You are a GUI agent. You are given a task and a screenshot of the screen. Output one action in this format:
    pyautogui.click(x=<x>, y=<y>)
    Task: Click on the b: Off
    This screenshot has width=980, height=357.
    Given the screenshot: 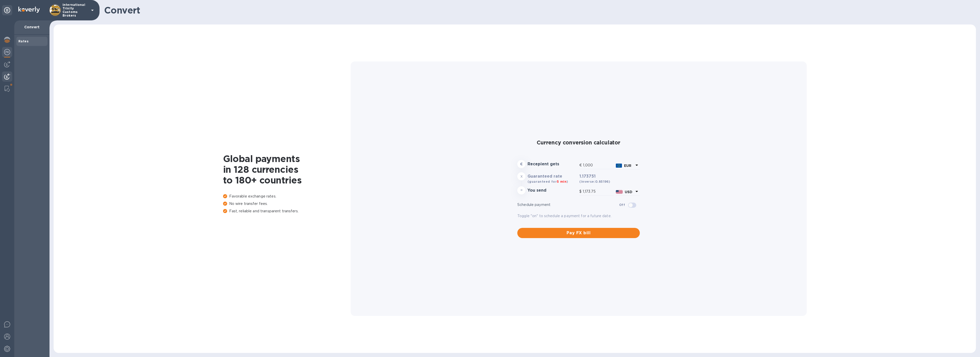 What is the action you would take?
    pyautogui.click(x=622, y=205)
    